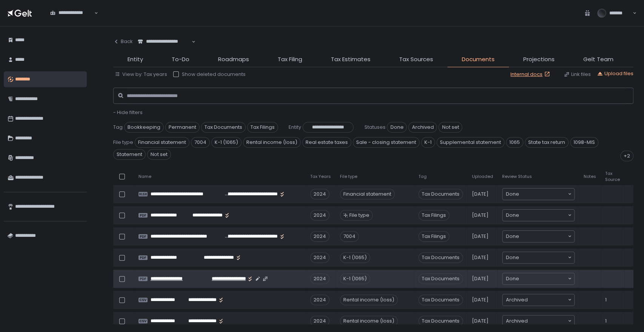 This screenshot has height=332, width=644. Describe the element at coordinates (162, 142) in the screenshot. I see `span: Financial statement` at that location.